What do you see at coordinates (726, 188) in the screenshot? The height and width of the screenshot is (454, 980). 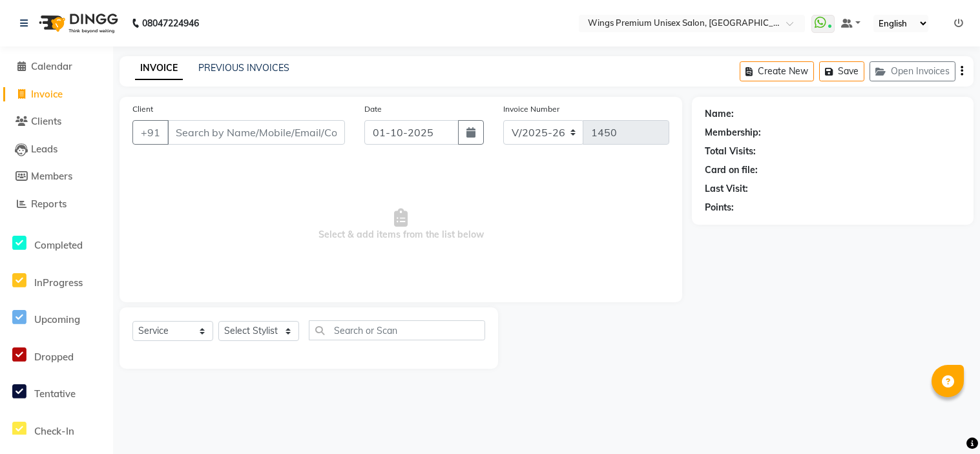 I see `div: Last Visit:` at bounding box center [726, 188].